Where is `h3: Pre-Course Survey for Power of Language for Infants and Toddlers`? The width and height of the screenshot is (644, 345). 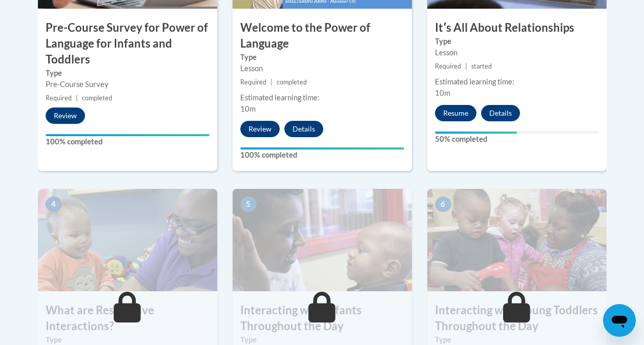 h3: Pre-Course Survey for Power of Language for Infants and Toddlers is located at coordinates (128, 43).